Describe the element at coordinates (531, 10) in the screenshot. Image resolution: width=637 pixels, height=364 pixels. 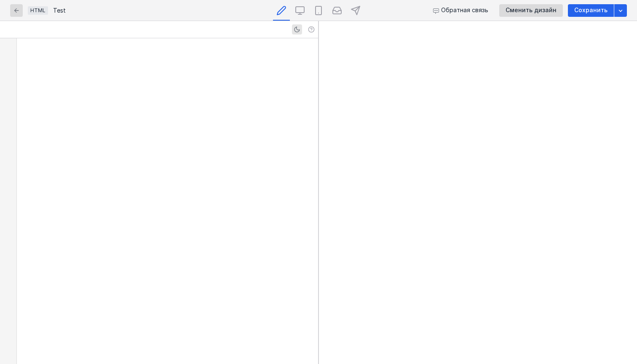
I see `span: Сменить дизайн` at that location.